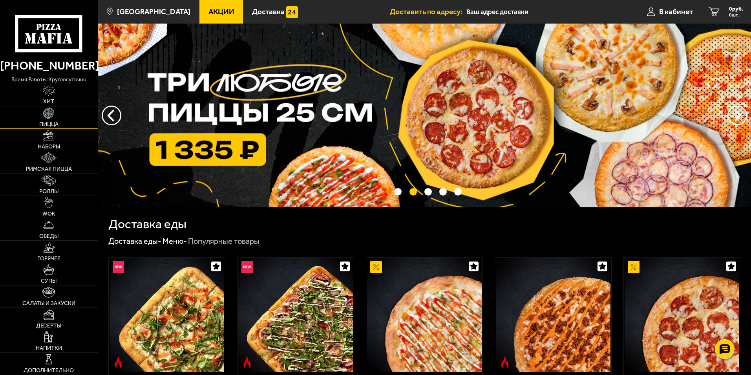  What do you see at coordinates (296, 315) in the screenshot?
I see `img: Римская с мясным ассорти` at bounding box center [296, 315].